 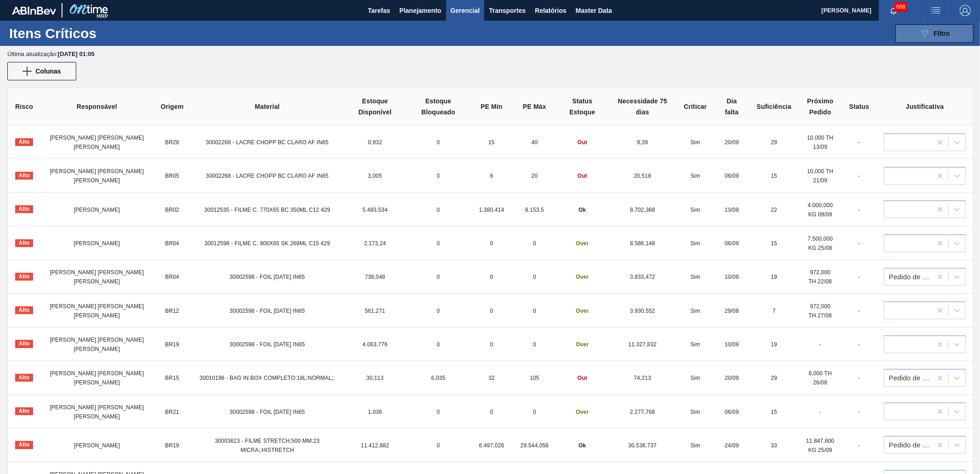 I want to click on div: Justificativa, so click(x=925, y=106).